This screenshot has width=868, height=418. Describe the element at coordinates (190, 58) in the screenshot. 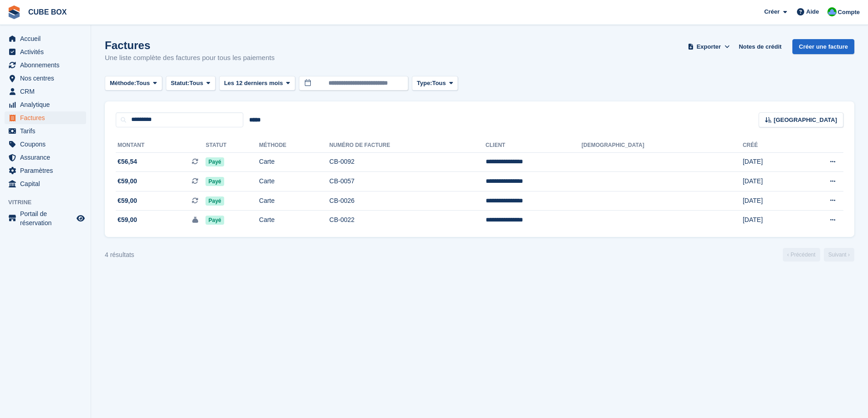

I see `p: Une liste complète des factures pour tous les paiements` at that location.